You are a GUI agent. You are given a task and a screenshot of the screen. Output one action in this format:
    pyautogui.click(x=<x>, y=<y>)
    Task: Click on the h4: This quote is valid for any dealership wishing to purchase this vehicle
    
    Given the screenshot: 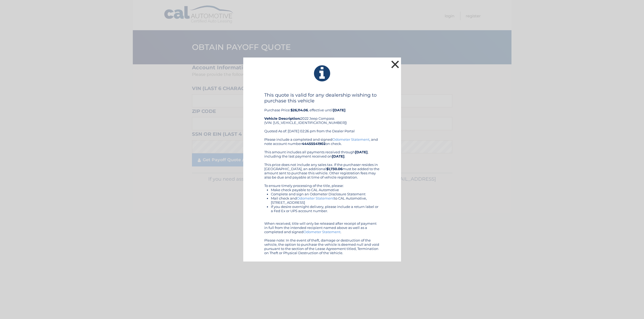 What is the action you would take?
    pyautogui.click(x=322, y=98)
    